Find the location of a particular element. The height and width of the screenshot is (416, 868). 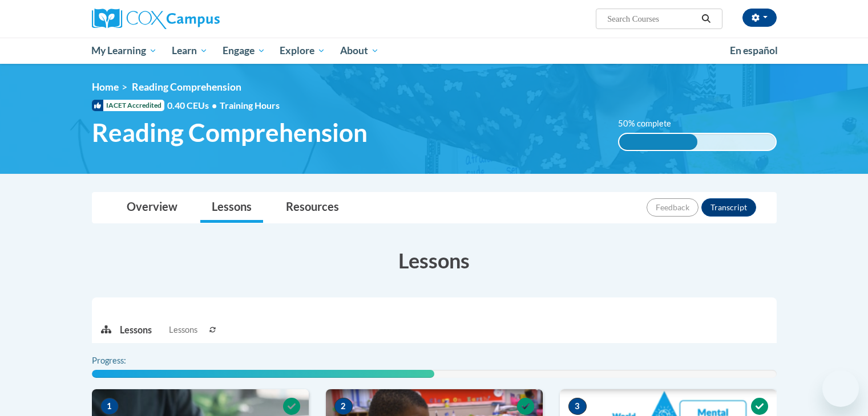

button: Feedback is located at coordinates (672, 207).